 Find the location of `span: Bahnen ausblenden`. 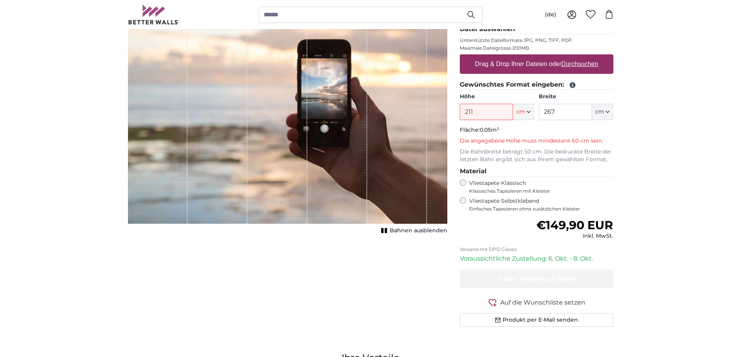

span: Bahnen ausblenden is located at coordinates (418, 231).